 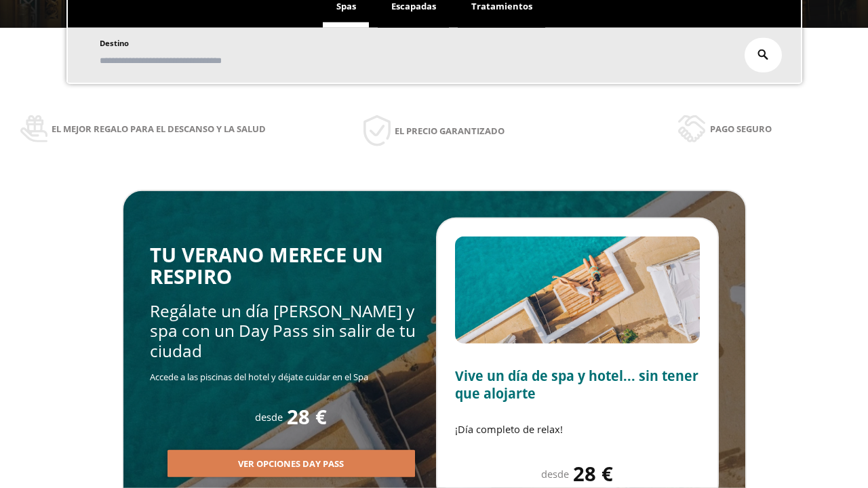 I want to click on span: Pago seguro, so click(x=740, y=129).